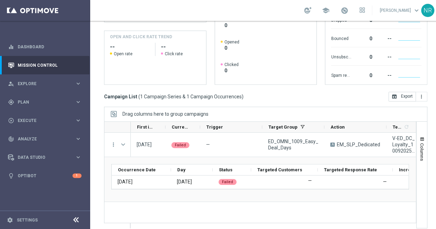 The width and height of the screenshot is (436, 229). Describe the element at coordinates (417, 10) in the screenshot. I see `span: keyboard_arrow_down` at that location.